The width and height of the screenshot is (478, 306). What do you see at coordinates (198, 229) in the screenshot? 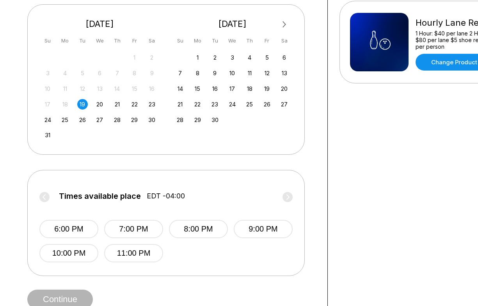
I see `button: 8:00 PM` at bounding box center [198, 229].